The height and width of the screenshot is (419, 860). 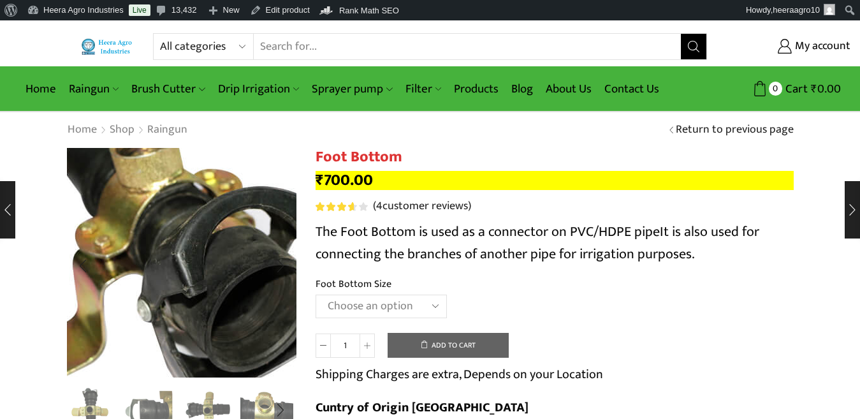 What do you see at coordinates (423, 89) in the screenshot?
I see `a: Filter` at bounding box center [423, 89].